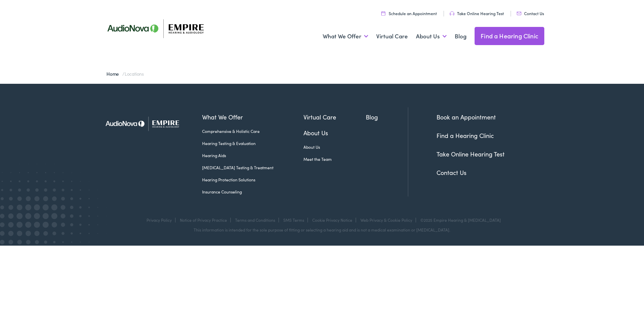 The height and width of the screenshot is (321, 644). Describe the element at coordinates (253, 156) in the screenshot. I see `a: Hearing Aids` at that location.